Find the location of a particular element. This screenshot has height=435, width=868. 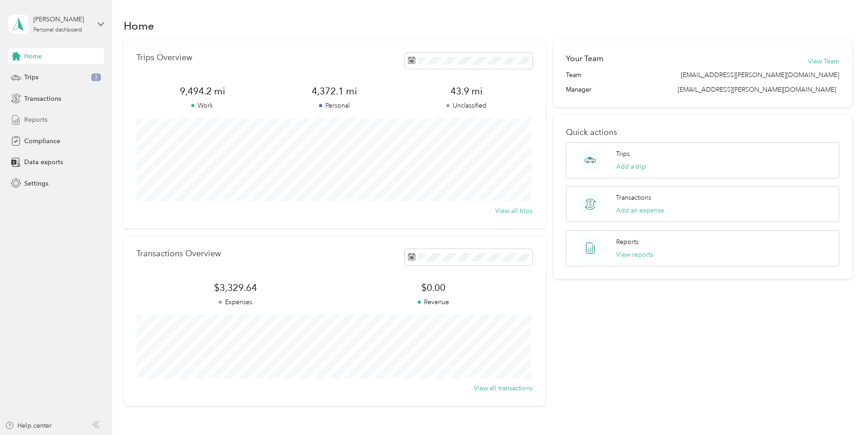

button: Add an expense is located at coordinates (640, 210).